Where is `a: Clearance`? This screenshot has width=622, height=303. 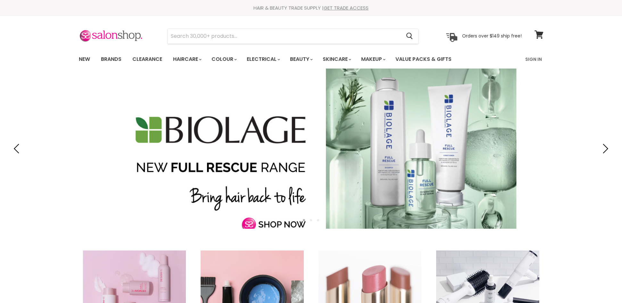 a: Clearance is located at coordinates (147, 59).